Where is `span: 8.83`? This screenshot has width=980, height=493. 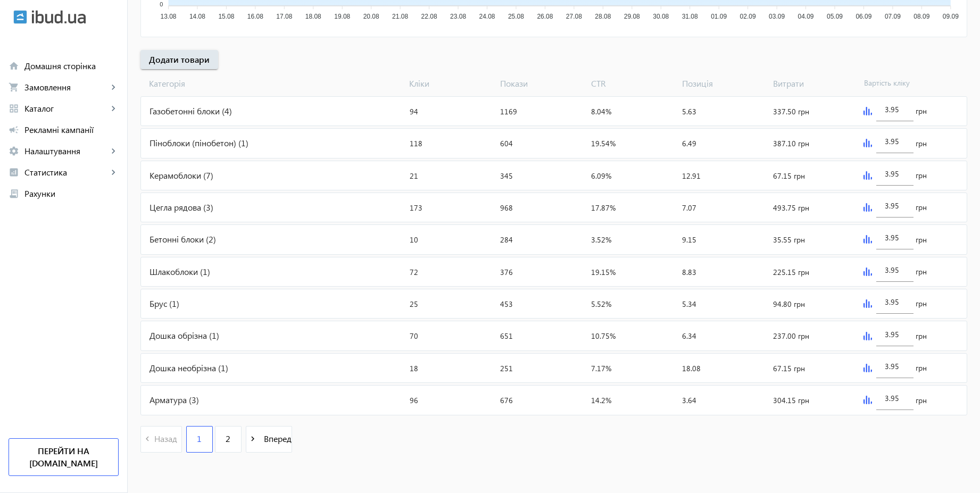 span: 8.83 is located at coordinates (689, 272).